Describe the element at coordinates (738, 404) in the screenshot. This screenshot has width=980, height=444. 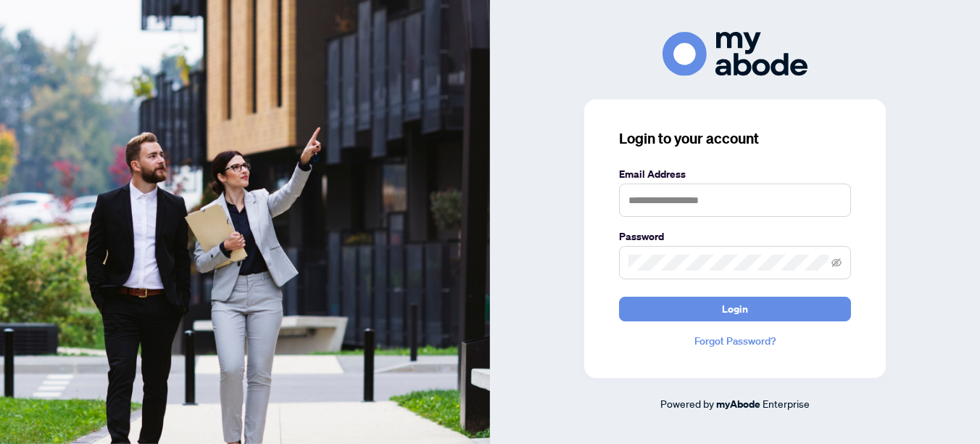
I see `a: myAbode` at that location.